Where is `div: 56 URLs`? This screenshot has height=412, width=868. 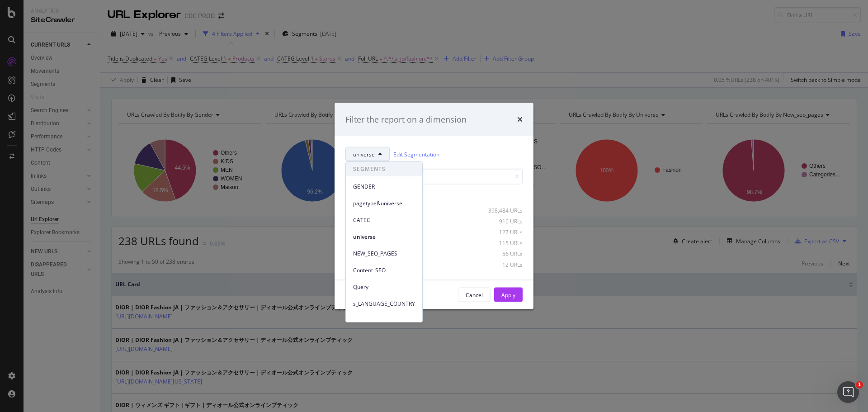 div: 56 URLs is located at coordinates (501, 254).